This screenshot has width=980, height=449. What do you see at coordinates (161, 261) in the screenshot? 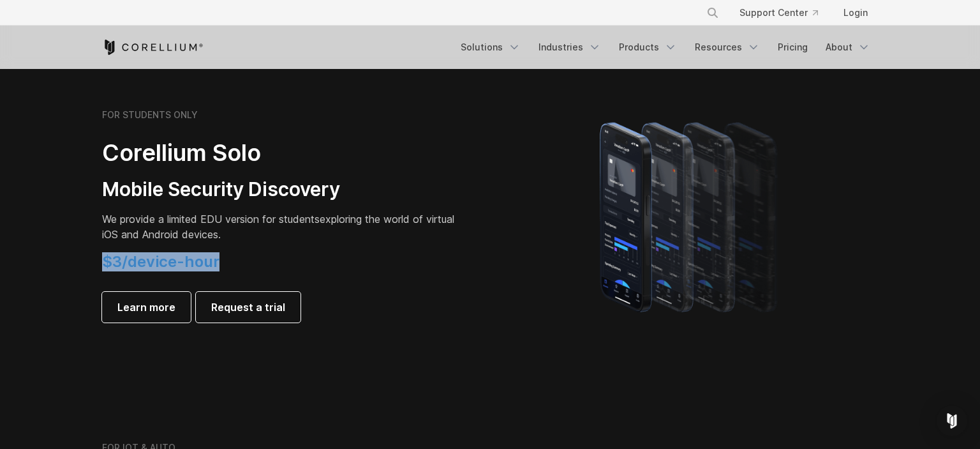
I see `span: $3/device-hour` at bounding box center [161, 261].